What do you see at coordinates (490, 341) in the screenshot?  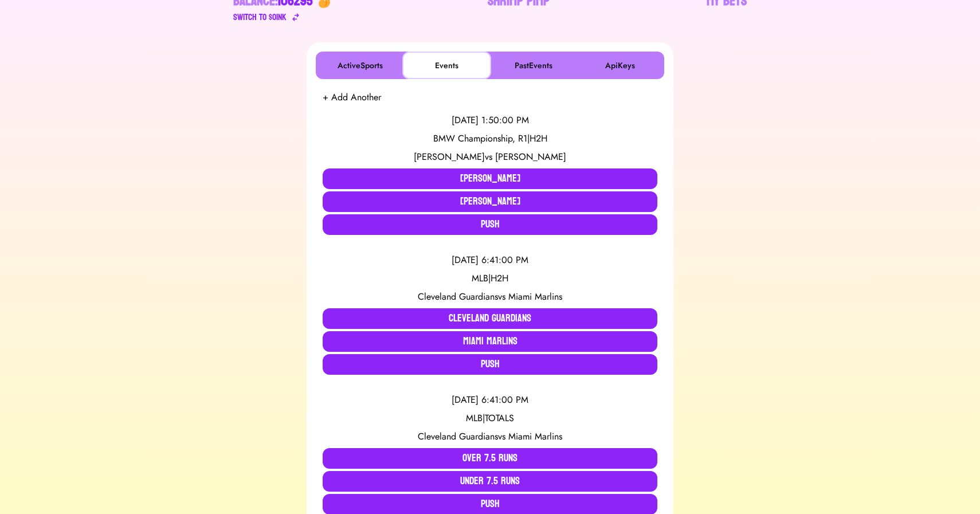 I see `button: Miami Marlins` at bounding box center [490, 341].